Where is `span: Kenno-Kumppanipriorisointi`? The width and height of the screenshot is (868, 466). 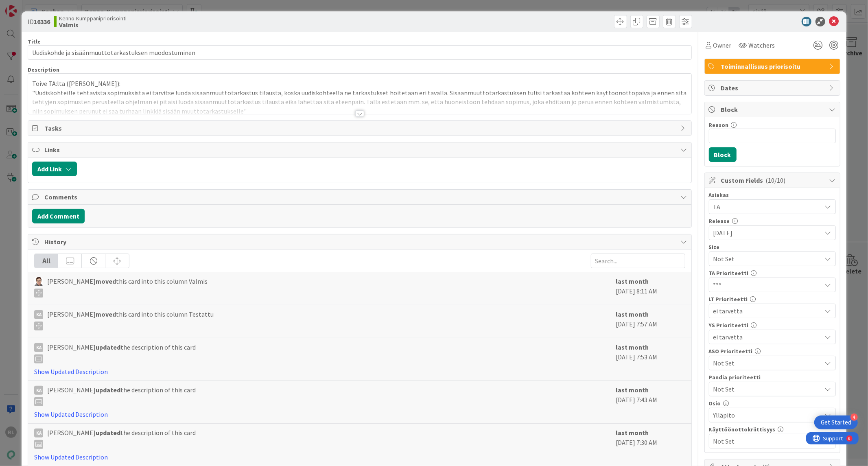
span: Kenno-Kumppanipriorisointi is located at coordinates (93, 18).